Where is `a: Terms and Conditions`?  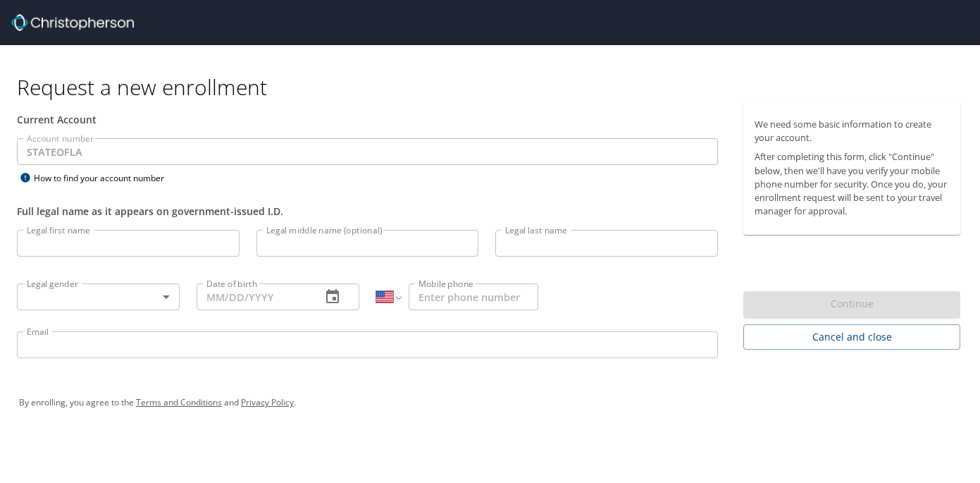
a: Terms and Conditions is located at coordinates (179, 402).